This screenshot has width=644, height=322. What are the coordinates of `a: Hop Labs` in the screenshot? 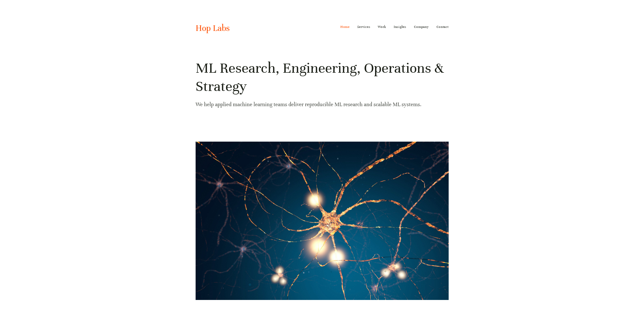 It's located at (212, 28).